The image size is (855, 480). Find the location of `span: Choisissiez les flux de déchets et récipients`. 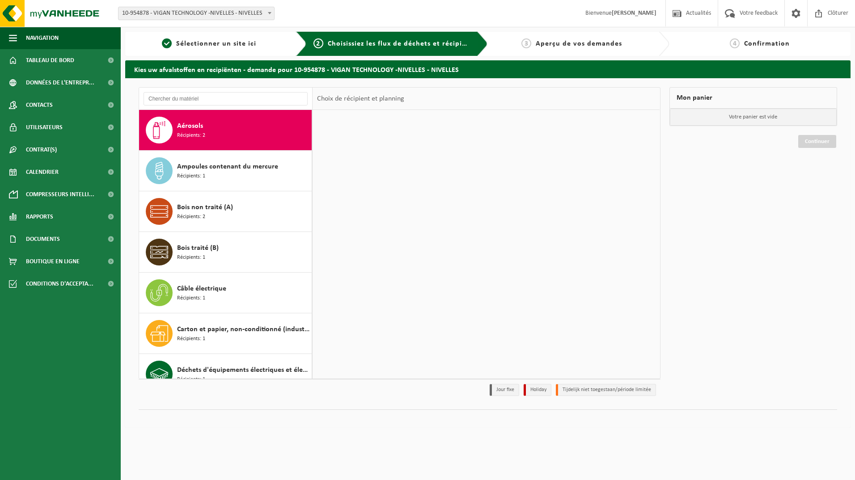

span: Choisissiez les flux de déchets et récipients is located at coordinates (402, 44).